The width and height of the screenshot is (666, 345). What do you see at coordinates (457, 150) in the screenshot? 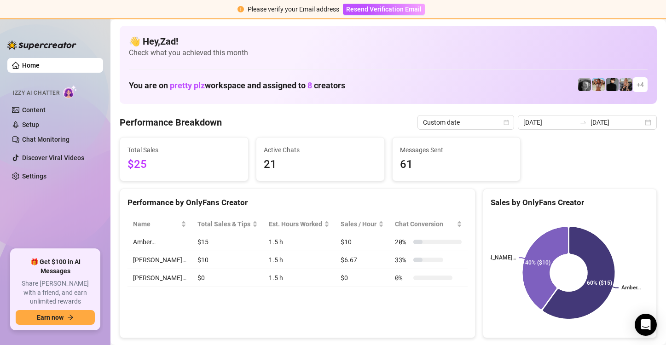
I see `span: Messages Sent` at bounding box center [457, 150].